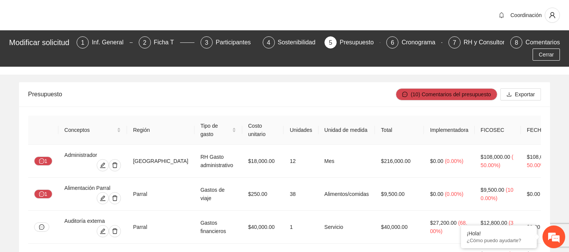 This screenshot has height=252, width=569. I want to click on button: Cerrar, so click(546, 55).